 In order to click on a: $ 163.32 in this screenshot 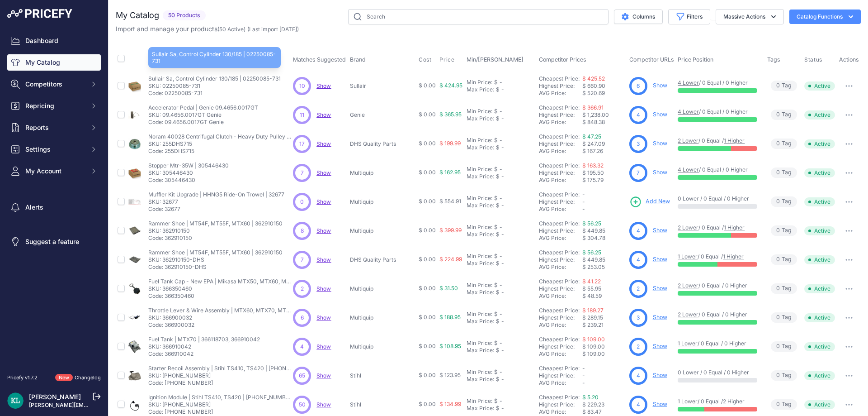, I will do `click(592, 165)`.